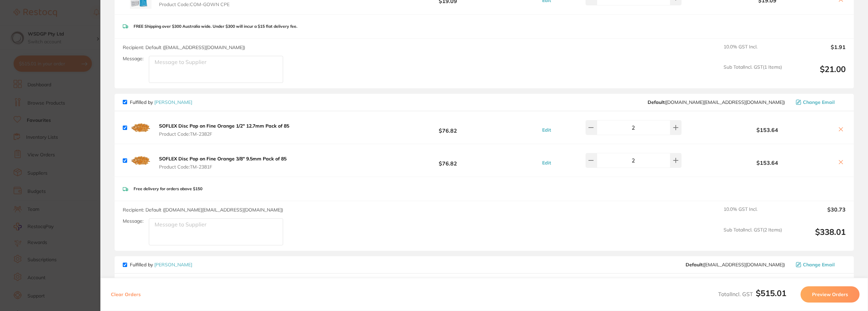 The height and width of the screenshot is (311, 868). Describe the element at coordinates (753, 294) in the screenshot. I see `span: Total Incl. GST` at that location.